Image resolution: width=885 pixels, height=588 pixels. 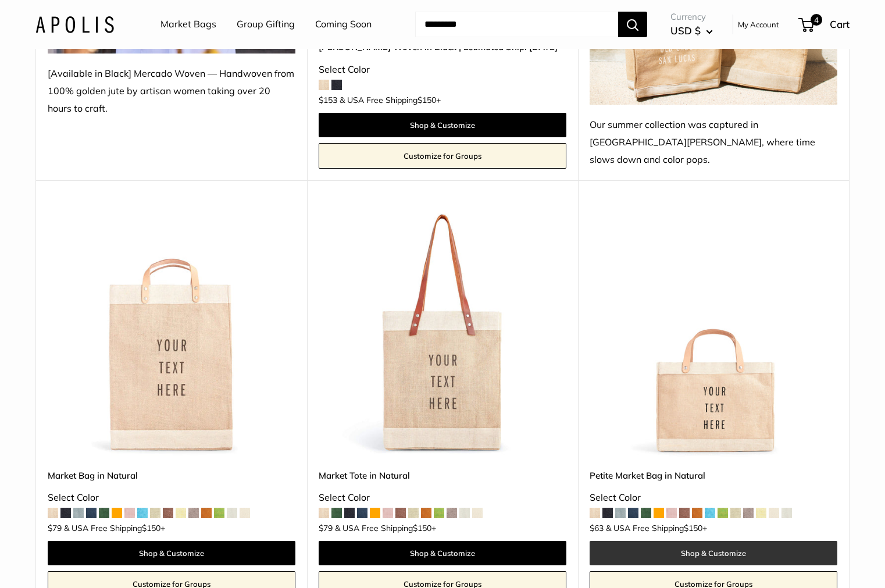 I want to click on img: Petite Market Bag in Natural, so click(x=713, y=333).